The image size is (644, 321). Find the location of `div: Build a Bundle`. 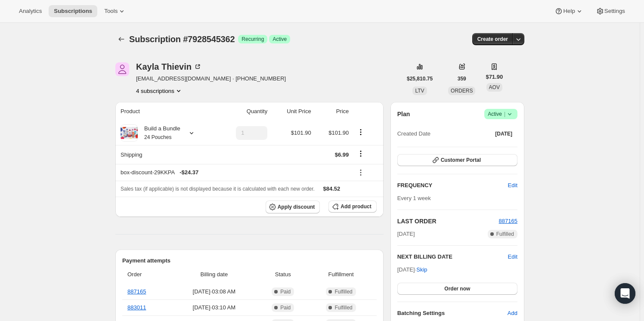

div: Build a Bundle is located at coordinates (159, 133).